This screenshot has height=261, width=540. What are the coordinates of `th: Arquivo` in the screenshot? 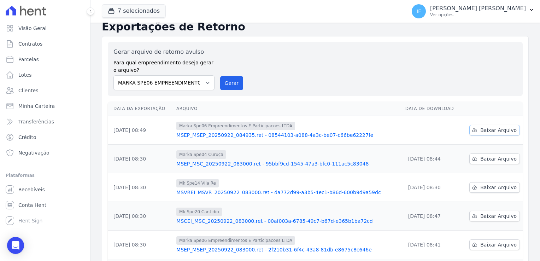 It's located at (288, 108).